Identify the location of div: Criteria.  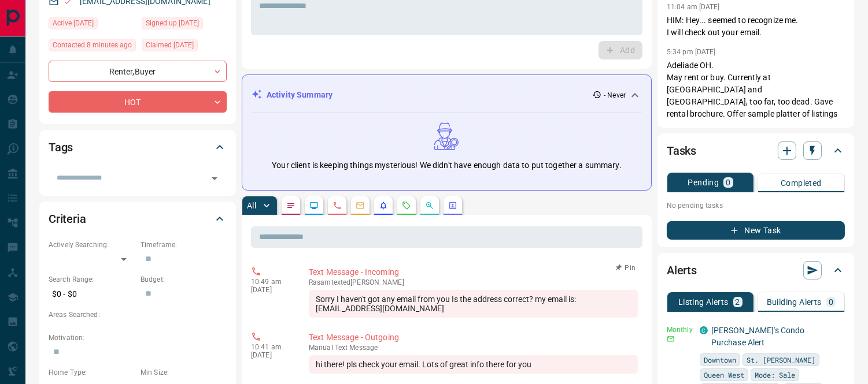
(137, 219).